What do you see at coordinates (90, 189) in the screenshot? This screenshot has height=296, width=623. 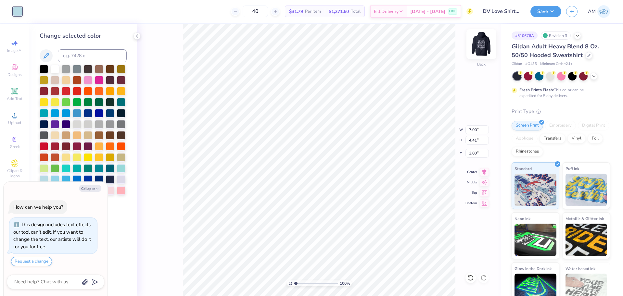 I see `button: Collapse` at bounding box center [90, 189].